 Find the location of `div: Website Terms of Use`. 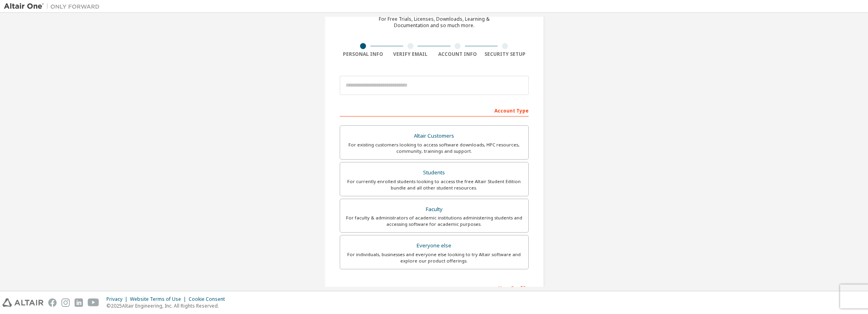

div: Website Terms of Use is located at coordinates (159, 299).